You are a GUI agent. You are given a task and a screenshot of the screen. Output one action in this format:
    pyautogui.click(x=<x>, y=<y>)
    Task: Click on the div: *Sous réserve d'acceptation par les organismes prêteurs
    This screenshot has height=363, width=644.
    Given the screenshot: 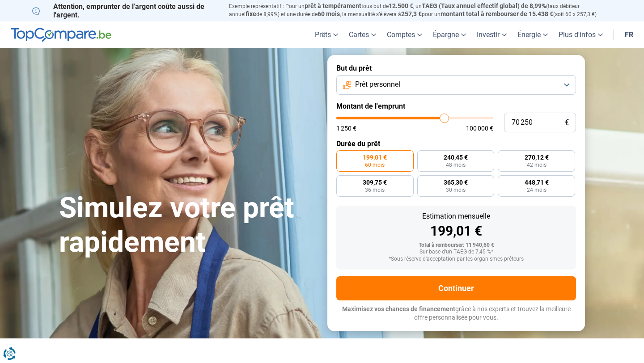 What is the action you would take?
    pyautogui.click(x=456, y=260)
    